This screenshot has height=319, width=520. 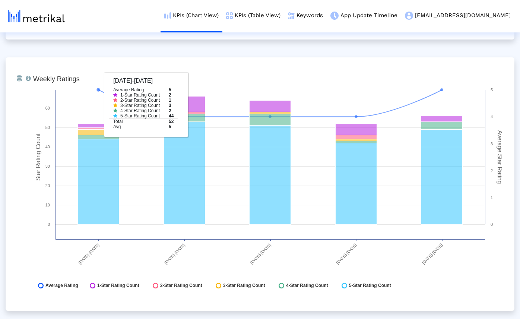 What do you see at coordinates (492, 117) in the screenshot?
I see `text: 4` at bounding box center [492, 117].